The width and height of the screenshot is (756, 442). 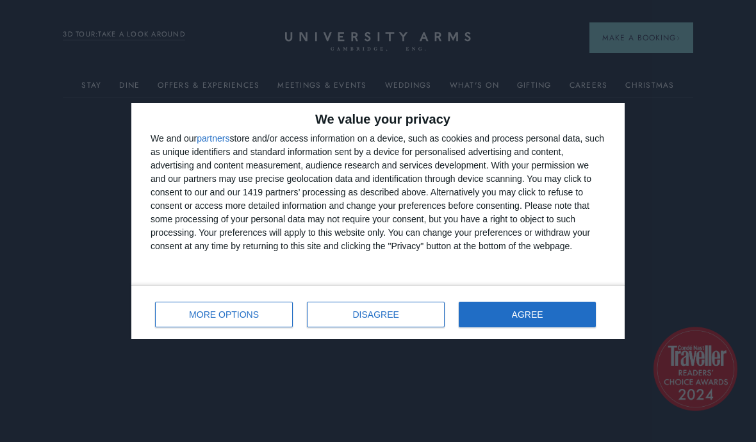 What do you see at coordinates (375, 315) in the screenshot?
I see `button: DISAGREE` at bounding box center [375, 315].